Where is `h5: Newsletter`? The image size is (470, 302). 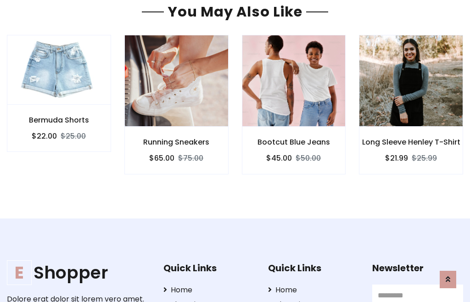
h5: Newsletter is located at coordinates (418, 268).